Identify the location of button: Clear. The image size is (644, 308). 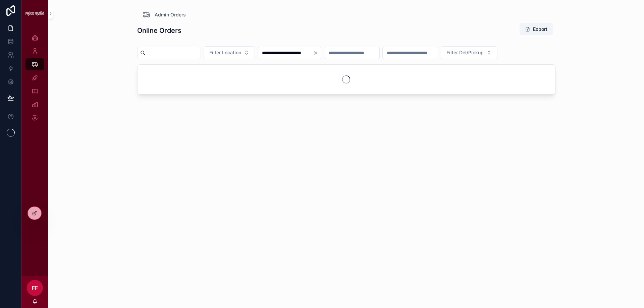
(317, 53).